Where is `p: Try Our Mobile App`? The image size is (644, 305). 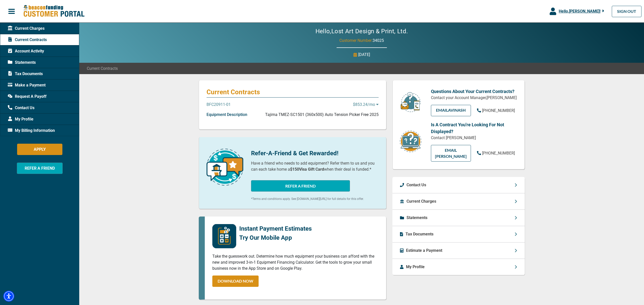 p: Try Our Mobile App is located at coordinates (275, 238).